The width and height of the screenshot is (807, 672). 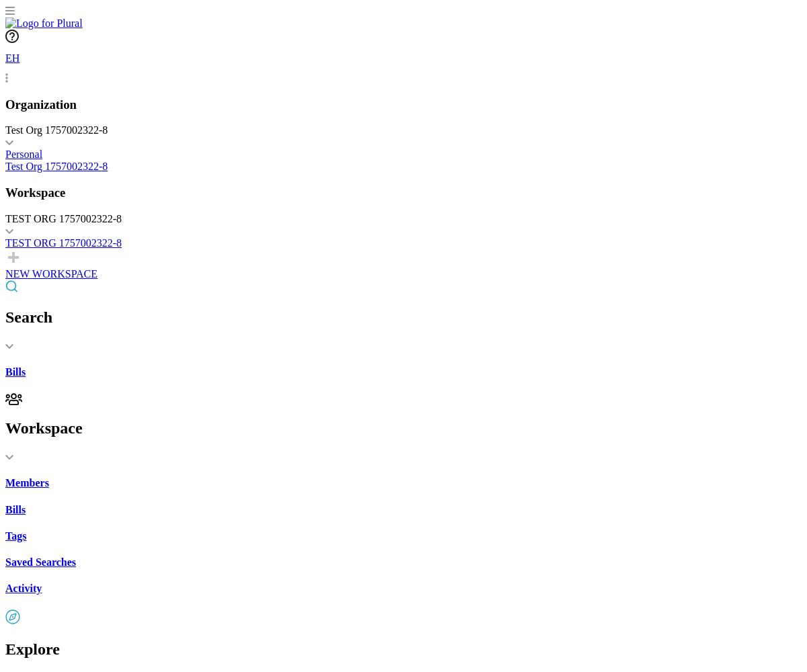 I want to click on a: NEW WORKSPACE, so click(x=404, y=265).